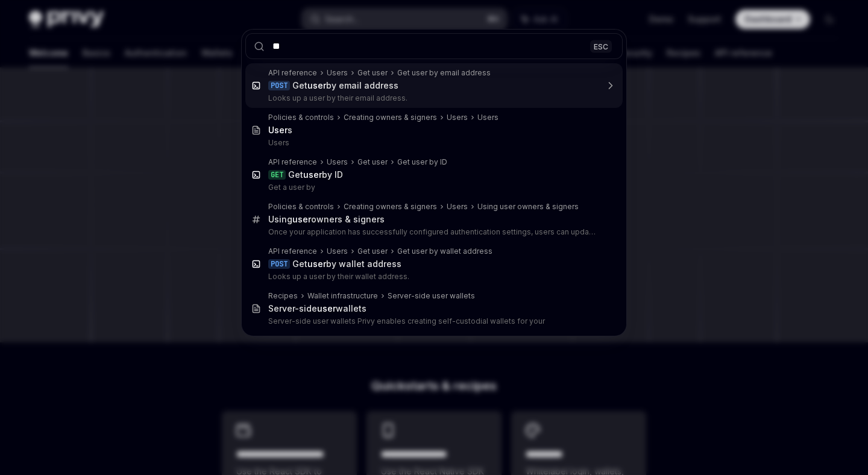  Describe the element at coordinates (283, 296) in the screenshot. I see `div: Recipes` at that location.